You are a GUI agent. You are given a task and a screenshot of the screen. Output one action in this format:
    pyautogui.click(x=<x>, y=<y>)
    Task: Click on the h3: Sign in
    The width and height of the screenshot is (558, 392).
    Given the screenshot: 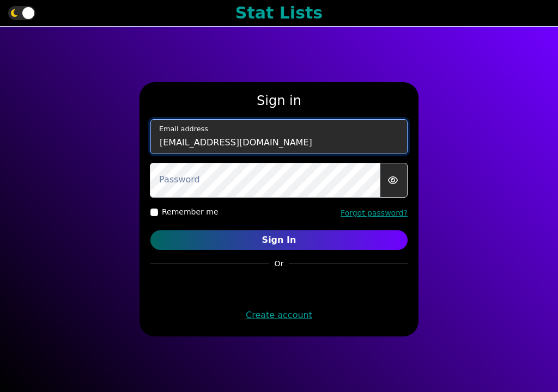 What is the action you would take?
    pyautogui.click(x=279, y=101)
    